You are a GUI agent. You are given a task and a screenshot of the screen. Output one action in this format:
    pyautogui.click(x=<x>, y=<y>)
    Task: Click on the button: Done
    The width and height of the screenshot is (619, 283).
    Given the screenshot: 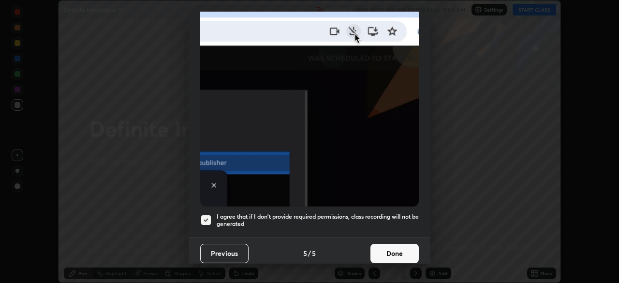 What is the action you would take?
    pyautogui.click(x=395, y=254)
    